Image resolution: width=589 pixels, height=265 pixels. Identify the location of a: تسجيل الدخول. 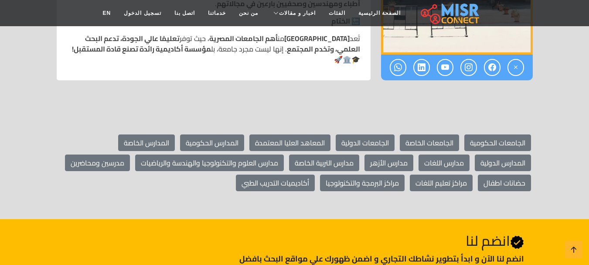
(142, 13).